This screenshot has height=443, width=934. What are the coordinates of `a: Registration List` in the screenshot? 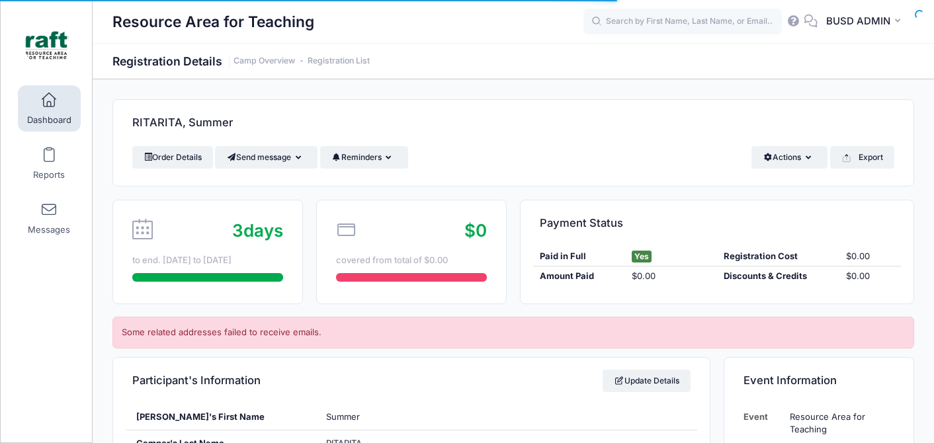 It's located at (339, 61).